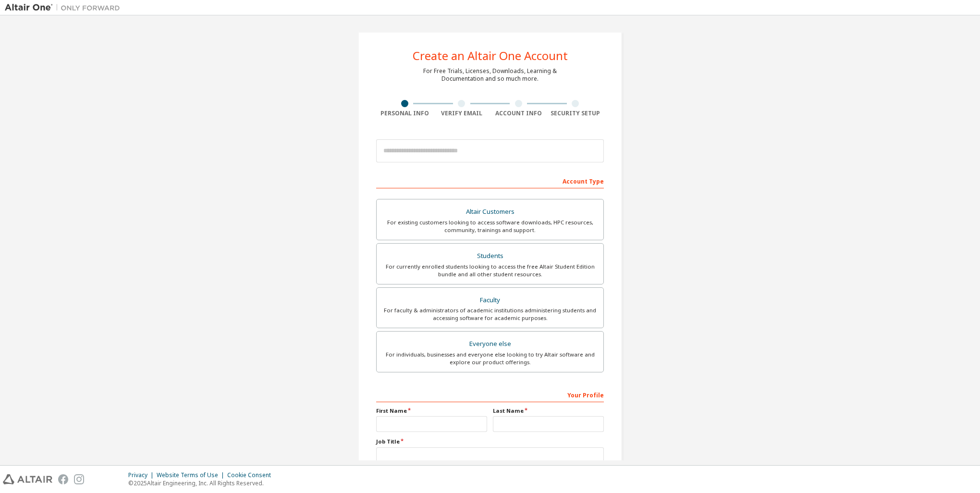 The image size is (980, 493). Describe the element at coordinates (575, 113) in the screenshot. I see `div: Security Setup` at that location.